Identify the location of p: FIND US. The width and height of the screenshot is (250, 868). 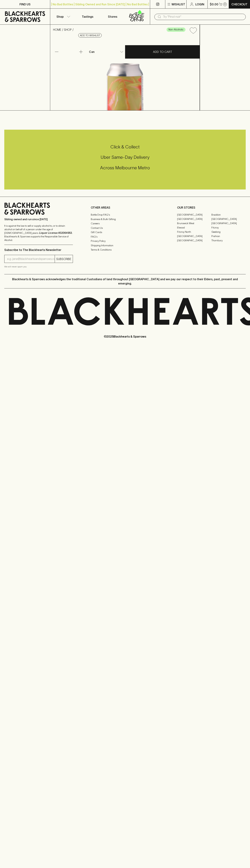
(25, 4).